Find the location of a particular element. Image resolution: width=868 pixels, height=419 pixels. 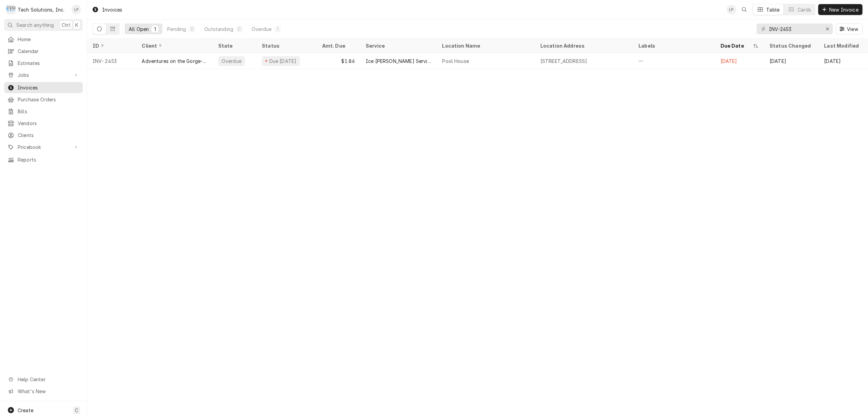

a: Purchase Orders is located at coordinates (43, 99).